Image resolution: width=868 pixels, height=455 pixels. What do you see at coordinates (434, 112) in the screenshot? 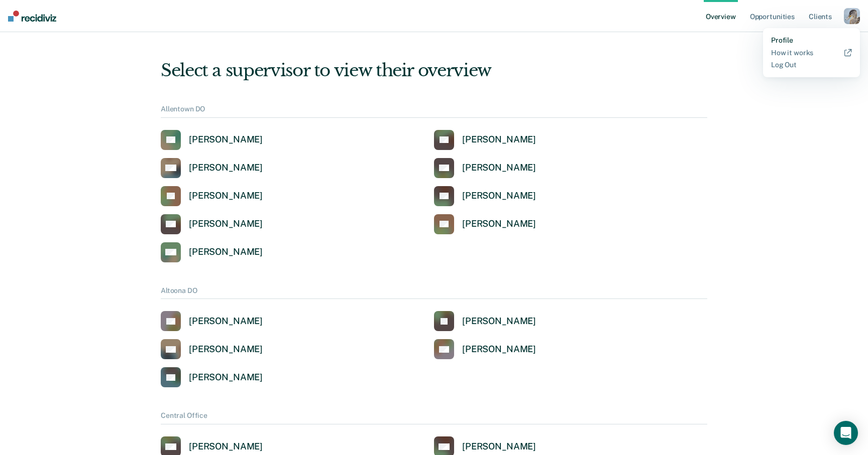
I see `div: Allentown DO` at bounding box center [434, 112].